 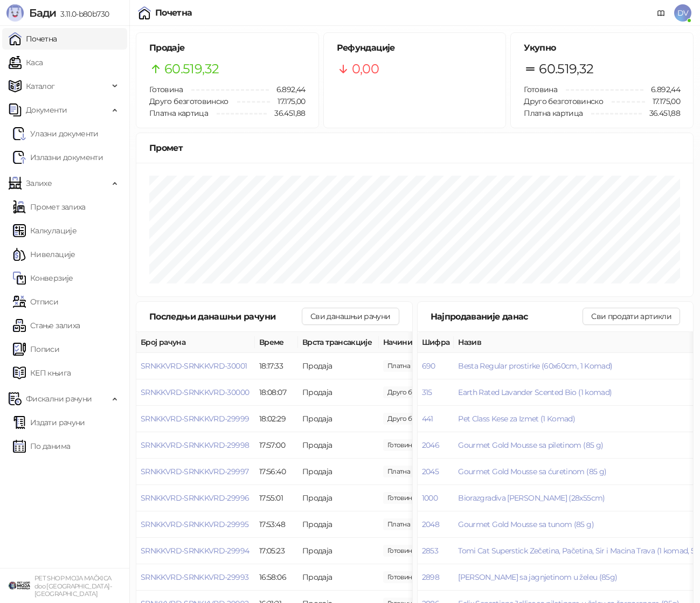 What do you see at coordinates (526, 524) in the screenshot?
I see `button: Gourmet Gold Mousse sa tunom (85 g)` at bounding box center [526, 524].